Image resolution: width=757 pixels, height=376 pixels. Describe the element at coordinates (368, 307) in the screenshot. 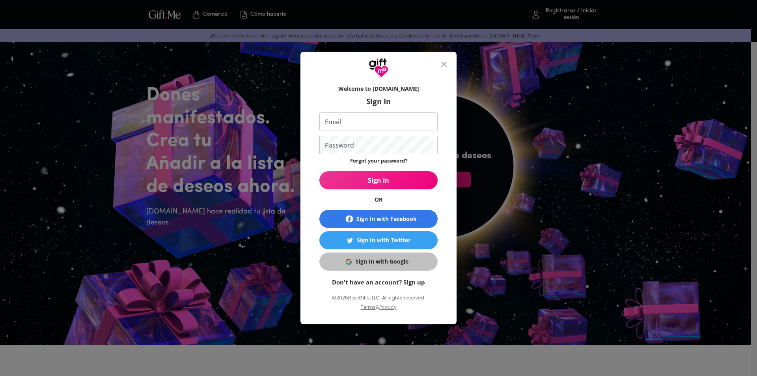

I see `a: Terms` at that location.